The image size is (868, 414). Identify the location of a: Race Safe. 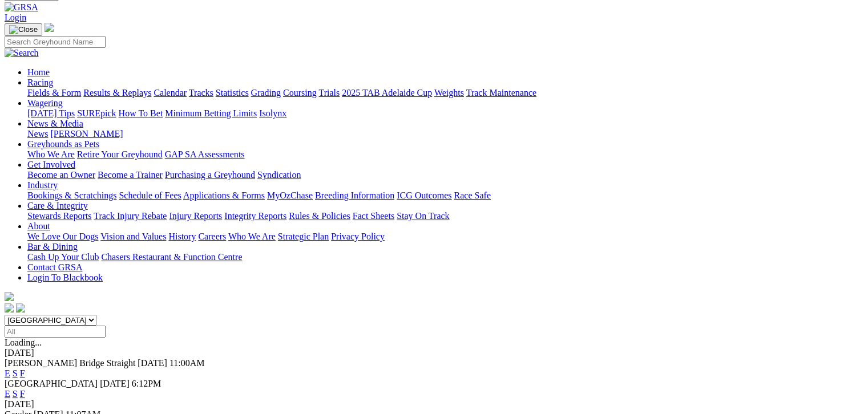
(472, 195).